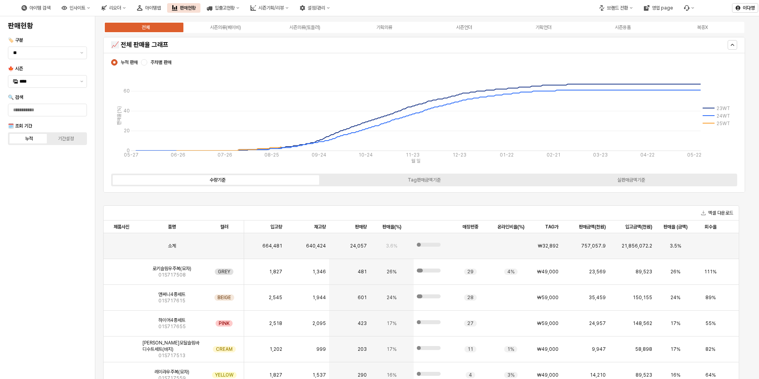 Image resolution: width=759 pixels, height=379 pixels. Describe the element at coordinates (391, 246) in the screenshot. I see `span: 3.6%` at that location.